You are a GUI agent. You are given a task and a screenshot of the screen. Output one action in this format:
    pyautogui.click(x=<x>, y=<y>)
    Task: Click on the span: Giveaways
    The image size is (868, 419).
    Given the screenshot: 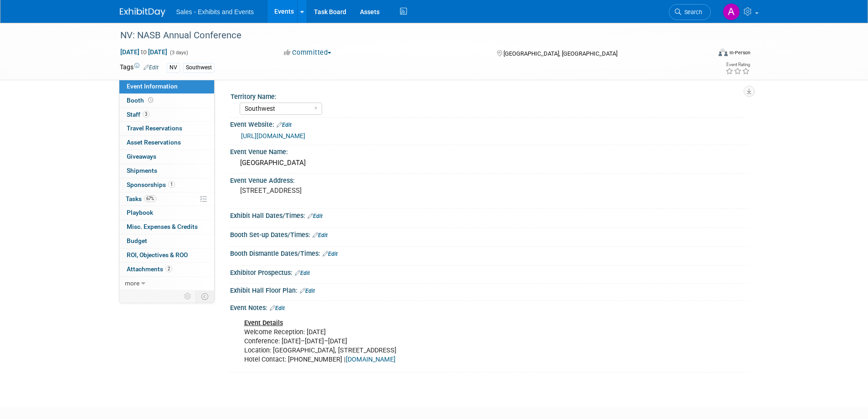 What is the action you would take?
    pyautogui.click(x=141, y=157)
    